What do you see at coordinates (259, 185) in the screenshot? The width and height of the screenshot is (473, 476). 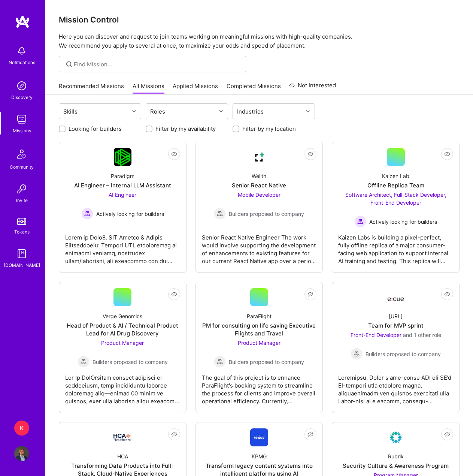 I see `div: Senior React Native` at bounding box center [259, 185].